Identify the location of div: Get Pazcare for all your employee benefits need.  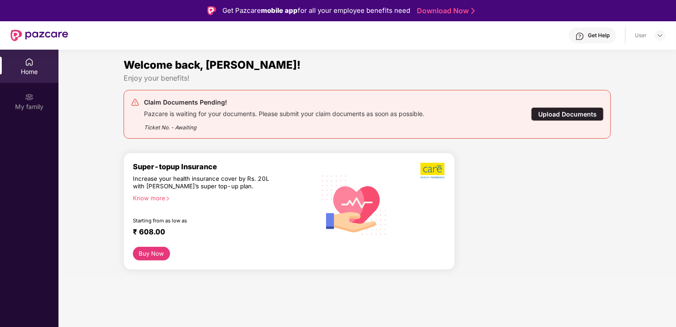
(316, 11).